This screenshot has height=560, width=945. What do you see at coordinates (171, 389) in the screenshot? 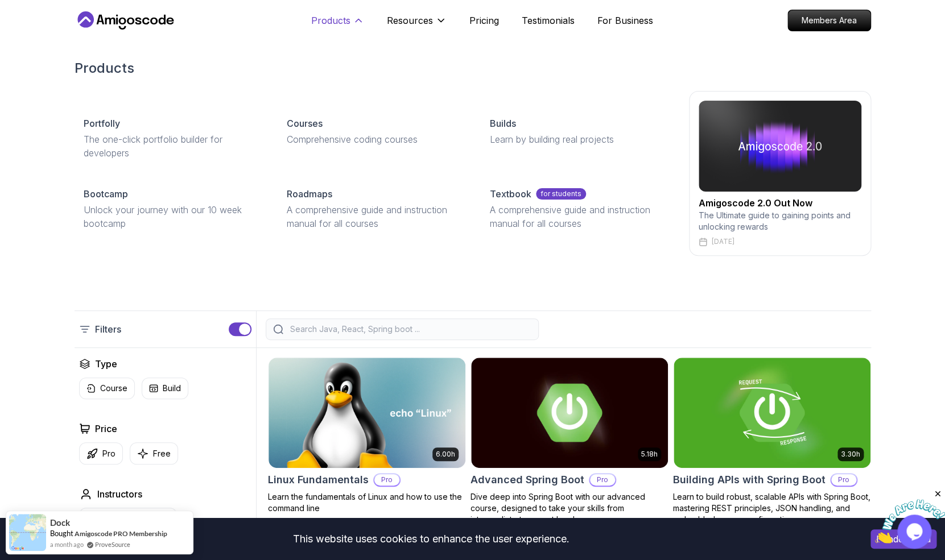
I see `p: Build` at bounding box center [171, 389].